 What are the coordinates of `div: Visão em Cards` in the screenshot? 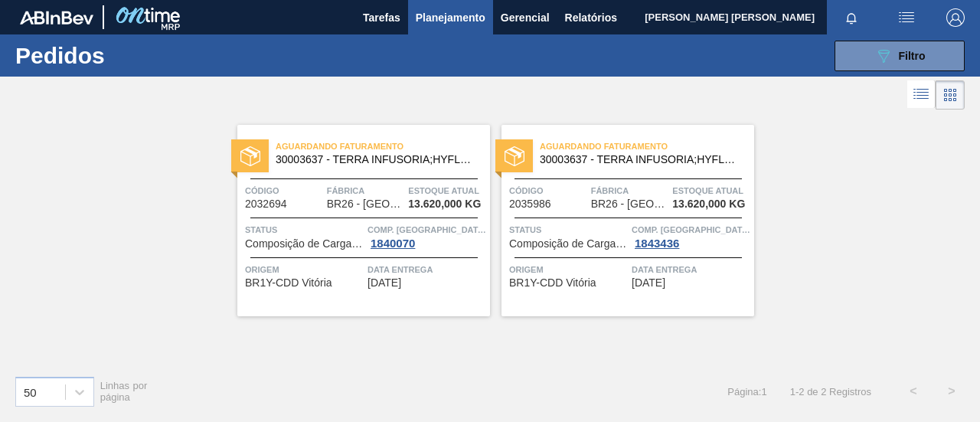 It's located at (951, 95).